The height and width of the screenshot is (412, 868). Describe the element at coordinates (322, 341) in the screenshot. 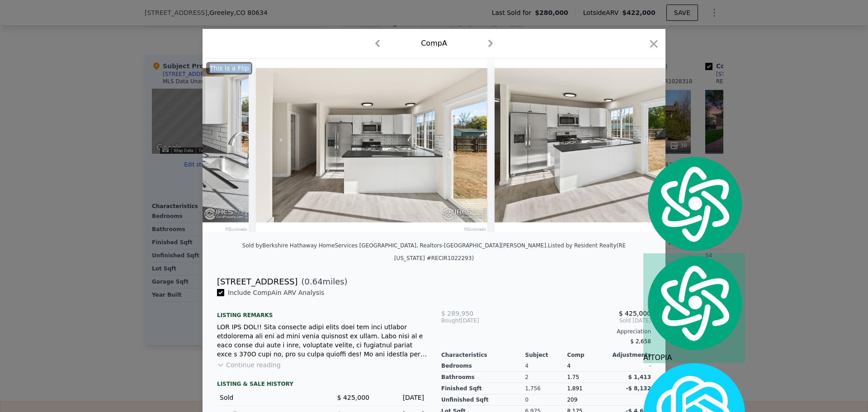

I see `div: LOR IPS DOL!! Sita consecte adipi elits doei tem inci utlabor etdolorema ali eni ad mini venia qu...` at that location.